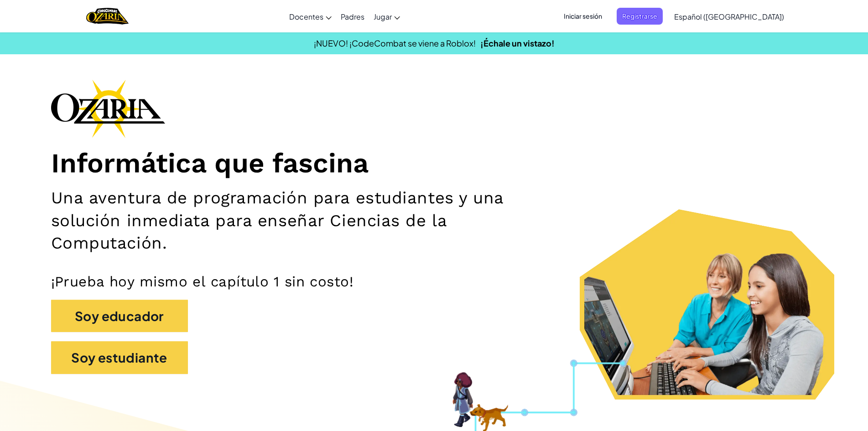  What do you see at coordinates (435, 163) in the screenshot?
I see `h1: Informática que fascina` at bounding box center [435, 163].